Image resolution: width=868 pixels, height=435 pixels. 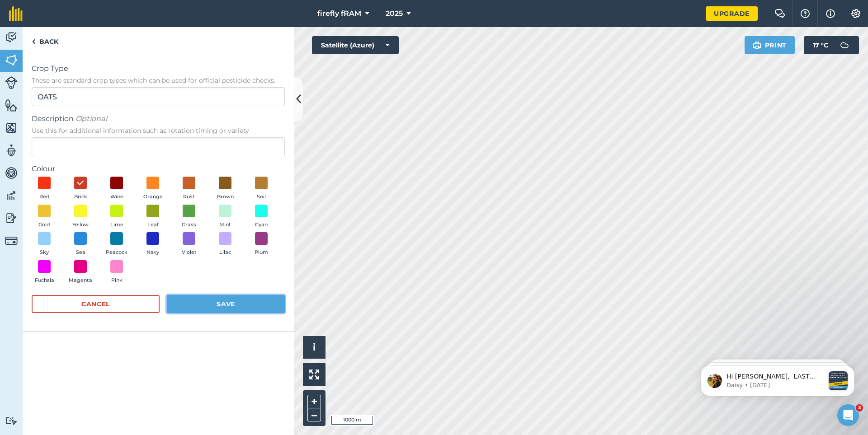 I want to click on span: Gold, so click(x=45, y=225).